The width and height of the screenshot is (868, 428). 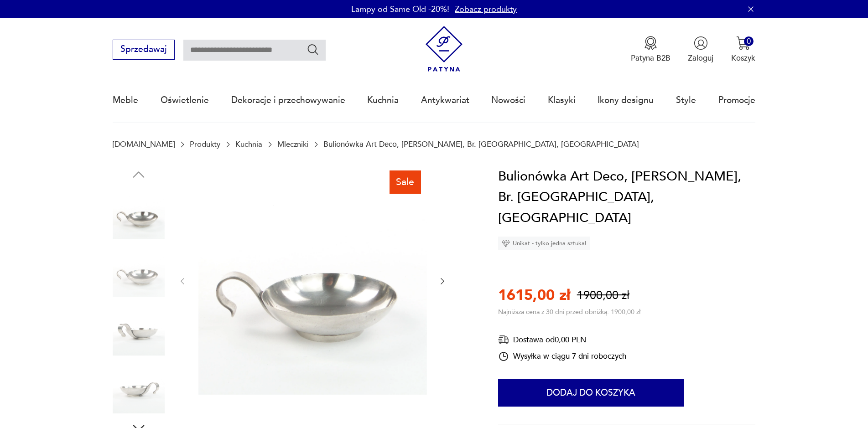 What do you see at coordinates (591, 393) in the screenshot?
I see `button: Dodaj do koszyka` at bounding box center [591, 393].